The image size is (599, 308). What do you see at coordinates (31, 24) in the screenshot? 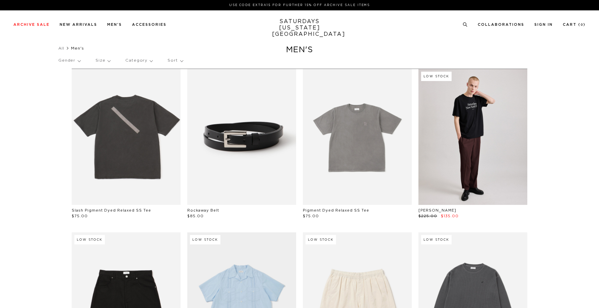
I see `a: Archive Sale` at bounding box center [31, 24].